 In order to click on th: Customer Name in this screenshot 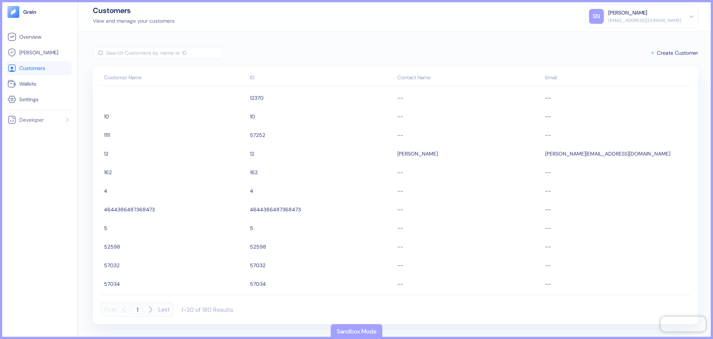, I will do `click(174, 78)`.